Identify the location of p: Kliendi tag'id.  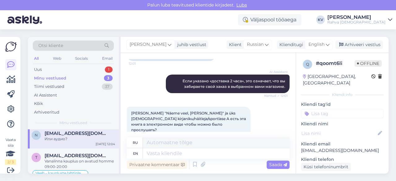
(342, 104).